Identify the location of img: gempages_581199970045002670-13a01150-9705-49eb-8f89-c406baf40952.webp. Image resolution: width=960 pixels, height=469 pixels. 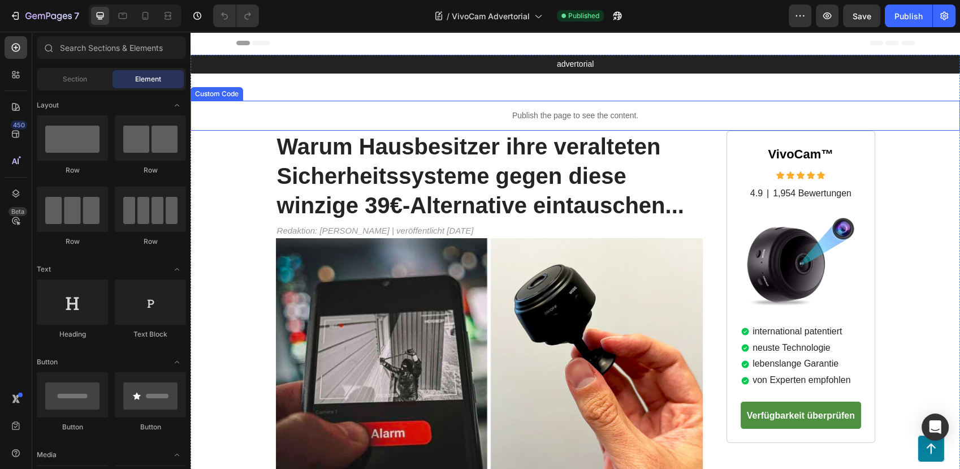
(610, 228).